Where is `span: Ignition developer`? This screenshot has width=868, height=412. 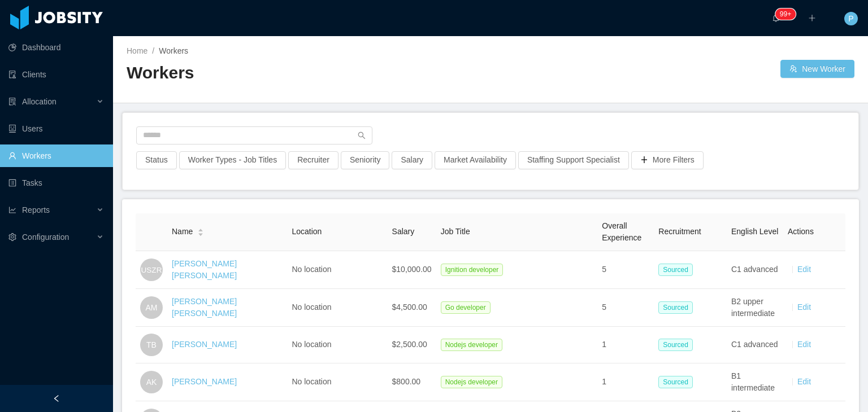
span: Ignition developer is located at coordinates (472, 269).